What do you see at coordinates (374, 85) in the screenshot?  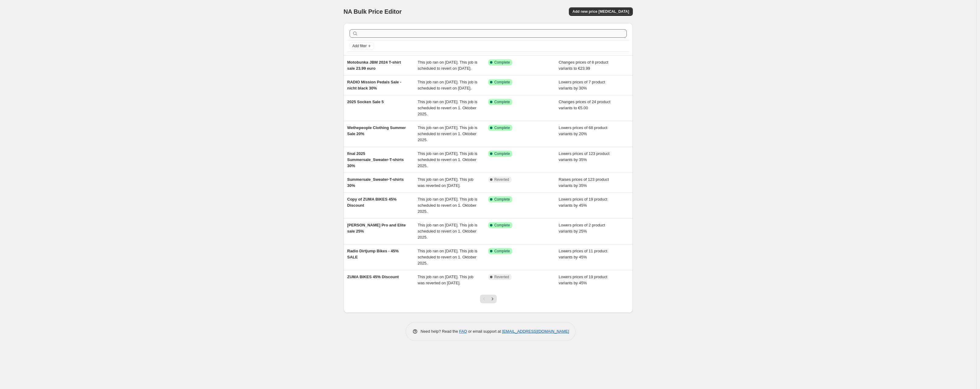 I see `span: RADIO Mission Pedals Sale - nicht black 30%` at bounding box center [374, 85].